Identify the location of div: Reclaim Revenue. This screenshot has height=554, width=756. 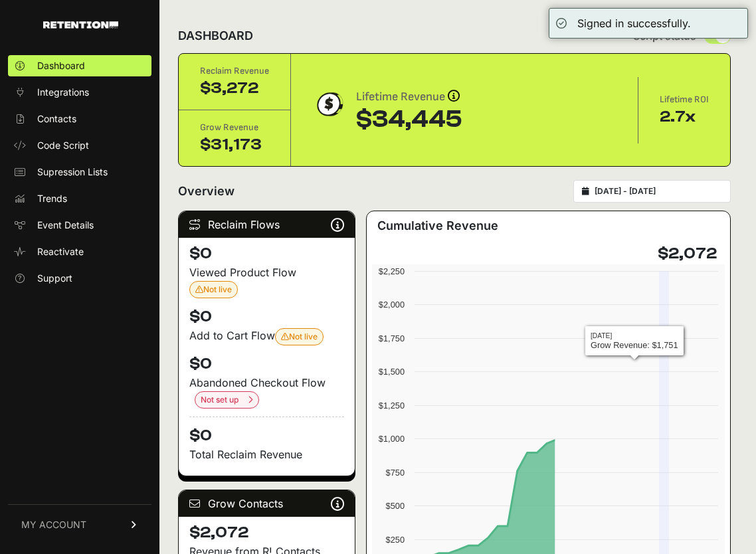
(235, 71).